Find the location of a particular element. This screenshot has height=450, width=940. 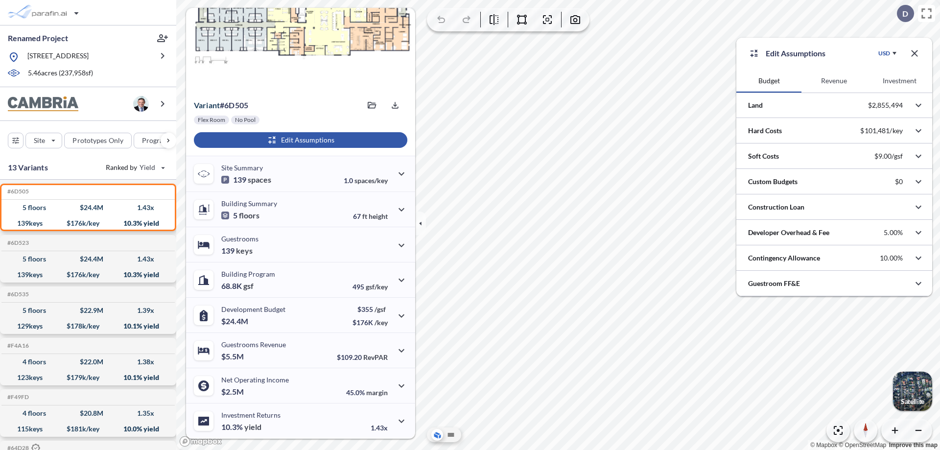

button: Switcher ImageSatellite is located at coordinates (912, 391).